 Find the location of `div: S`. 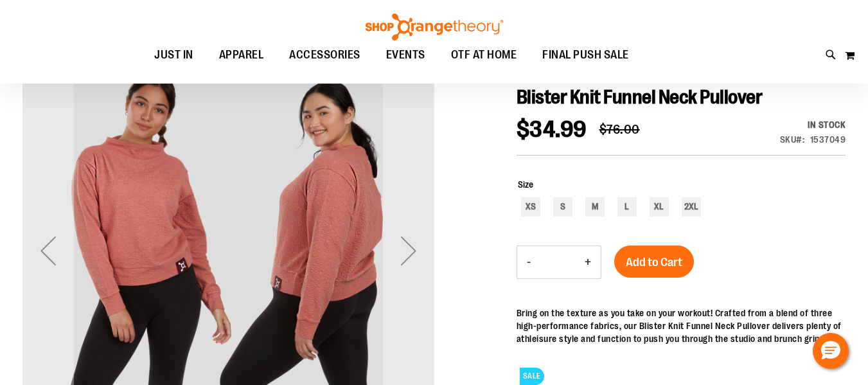

div: S is located at coordinates (563, 207).